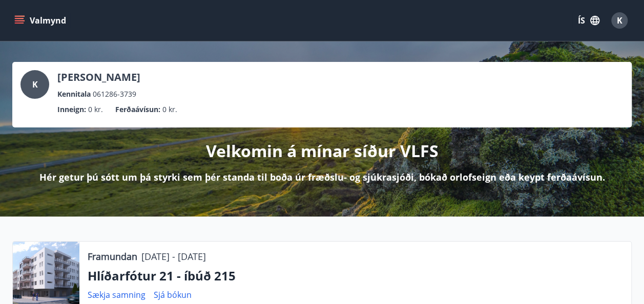  Describe the element at coordinates (322, 177) in the screenshot. I see `p: Hér getur þú sótt um þá styrki sem þér standa til boða úr fræðslu- og sjúkrasjóði, bókað orlofsei...` at that location.